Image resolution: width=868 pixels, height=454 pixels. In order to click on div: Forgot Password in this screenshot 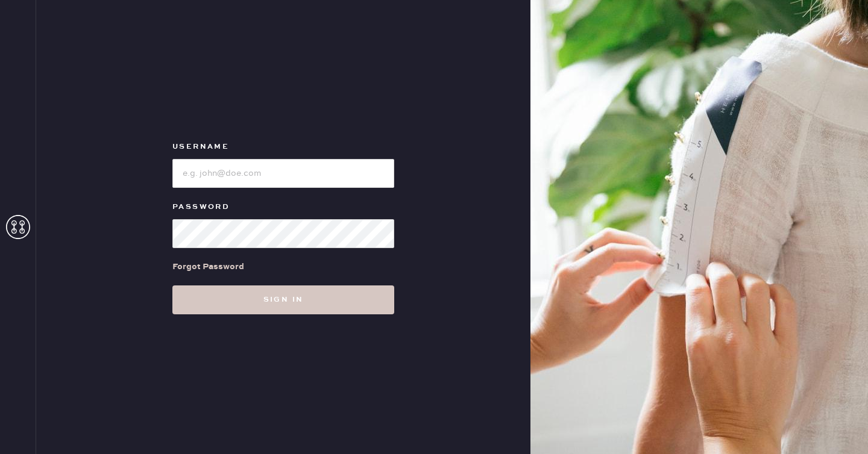, I will do `click(208, 267)`.